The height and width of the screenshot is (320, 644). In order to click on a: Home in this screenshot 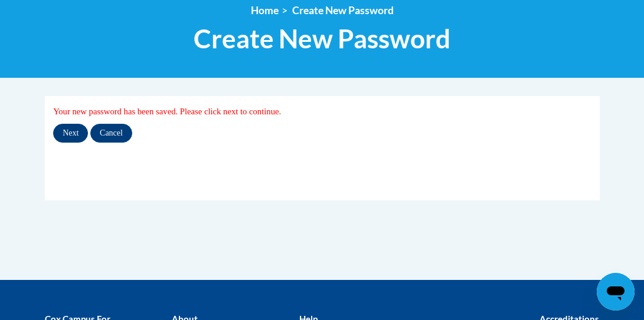, I will do `click(265, 10)`.